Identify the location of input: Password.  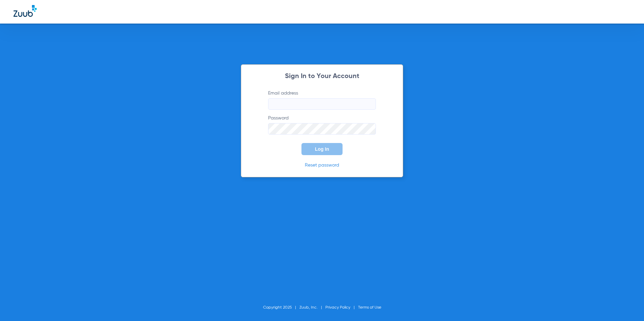
(322, 129).